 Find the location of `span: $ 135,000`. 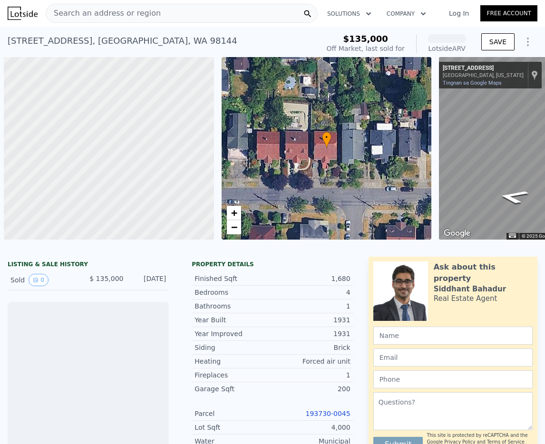

span: $ 135,000 is located at coordinates (106, 279).